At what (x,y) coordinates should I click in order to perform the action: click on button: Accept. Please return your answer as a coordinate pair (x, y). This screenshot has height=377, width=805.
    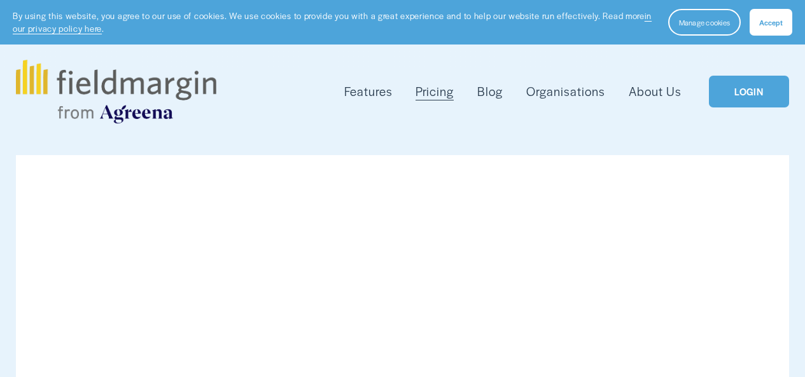
    Looking at the image, I should click on (771, 22).